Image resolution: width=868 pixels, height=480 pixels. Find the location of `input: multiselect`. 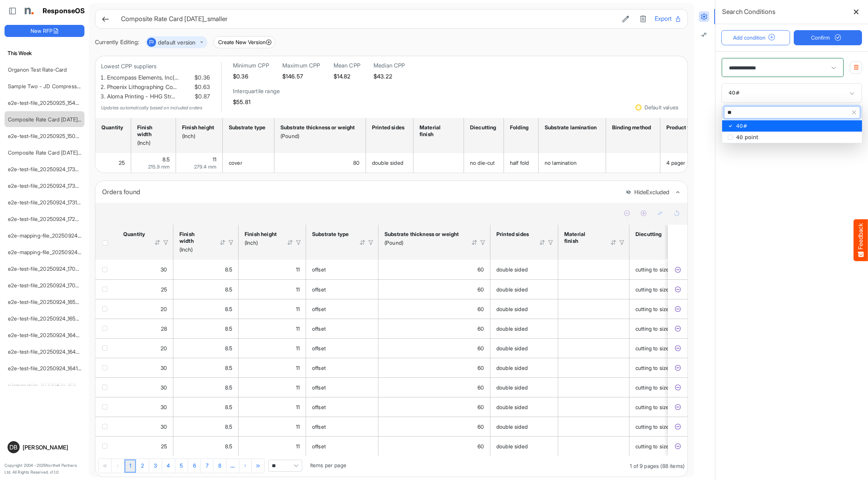

input: multiselect is located at coordinates (787, 112).